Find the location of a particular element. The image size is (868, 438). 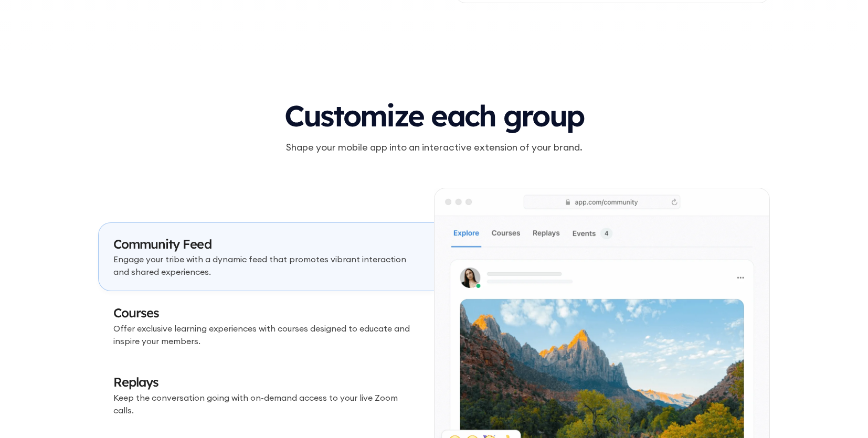

h3: Community Feed is located at coordinates (266, 244).